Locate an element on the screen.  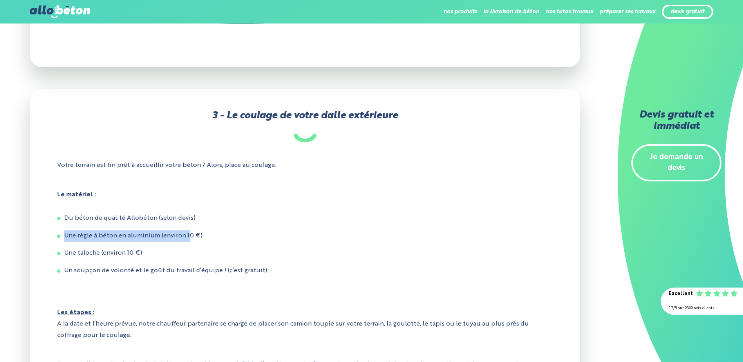
li: Une règle à béton en aluminium (environ 10 €) is located at coordinates (305, 236).